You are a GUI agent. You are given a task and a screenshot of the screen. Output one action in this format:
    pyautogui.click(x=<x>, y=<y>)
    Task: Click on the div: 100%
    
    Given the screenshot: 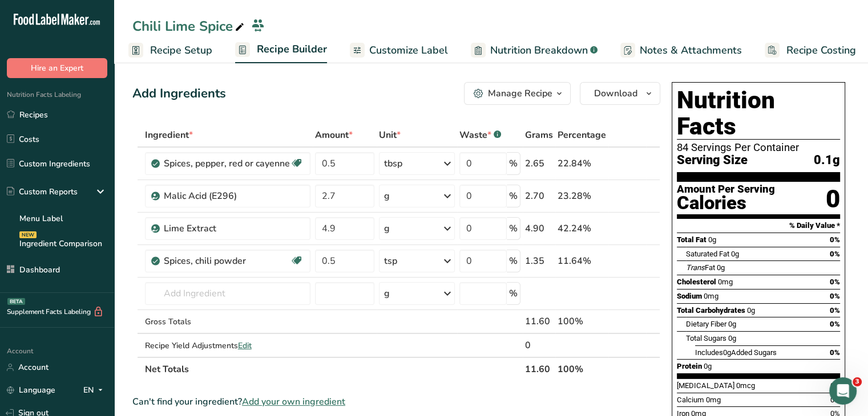 What is the action you would take?
    pyautogui.click(x=581, y=321)
    